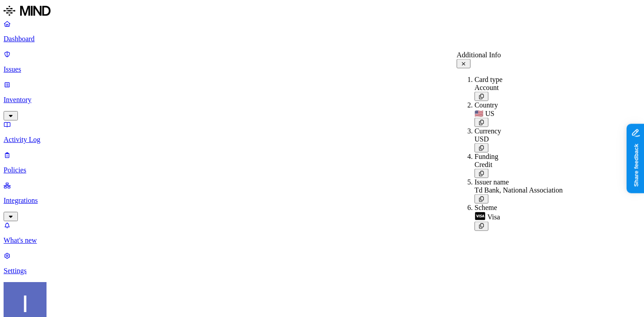  Describe the element at coordinates (488, 79) in the screenshot. I see `span: Card type` at that location.